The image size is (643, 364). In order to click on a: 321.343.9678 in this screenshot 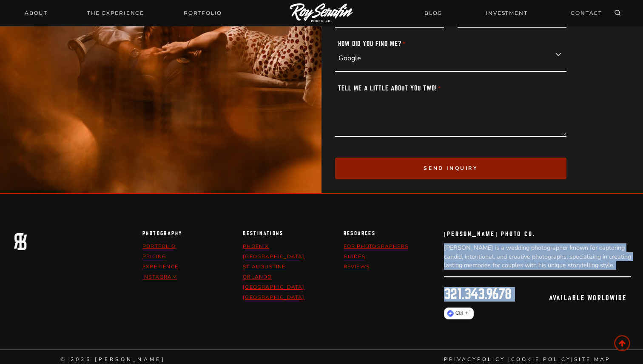, I will do `click(477, 295)`.